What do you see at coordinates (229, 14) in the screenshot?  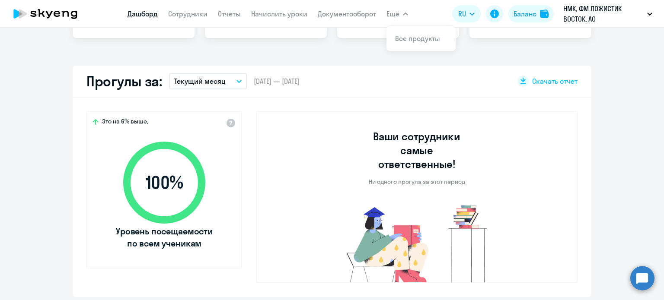 I see `a: Отчеты` at bounding box center [229, 14].